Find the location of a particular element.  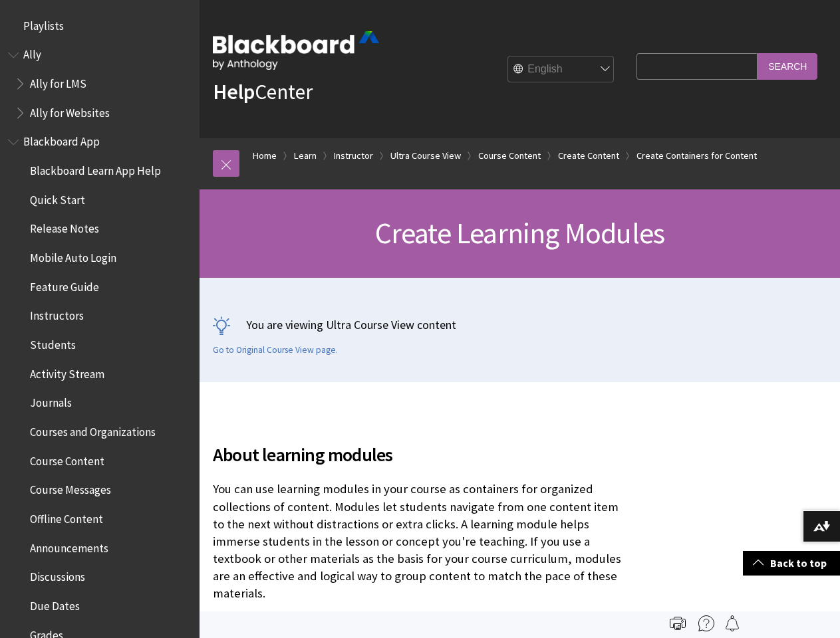

a: Learn is located at coordinates (305, 155).